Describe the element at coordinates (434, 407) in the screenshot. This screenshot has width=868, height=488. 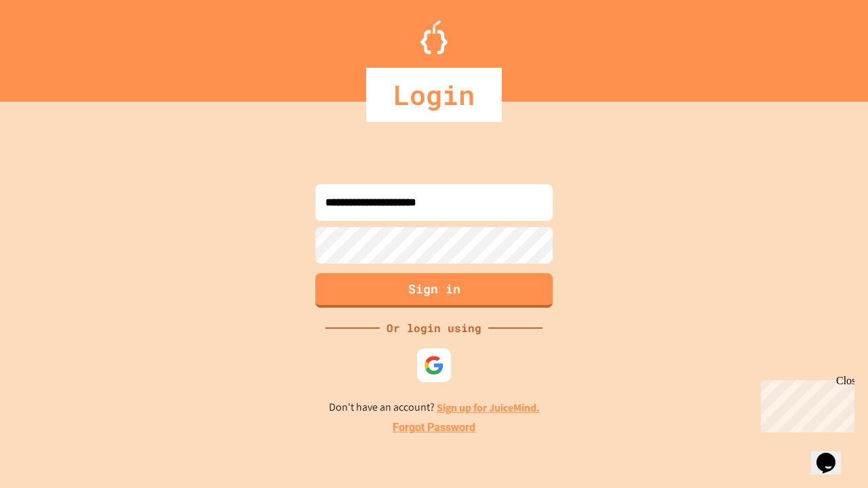
I see `p: Don't have an account?` at that location.